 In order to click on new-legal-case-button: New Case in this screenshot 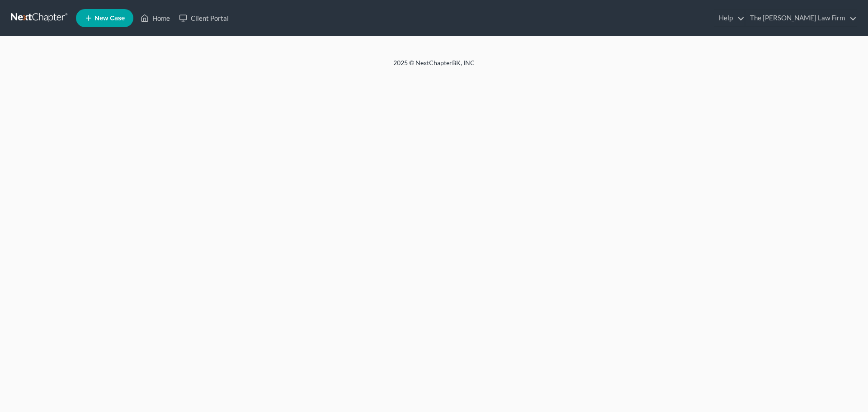, I will do `click(105, 18)`.